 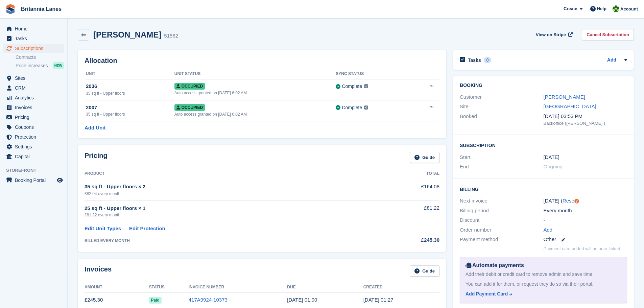 What do you see at coordinates (544, 189) in the screenshot?
I see `h2: Billing` at bounding box center [544, 189].